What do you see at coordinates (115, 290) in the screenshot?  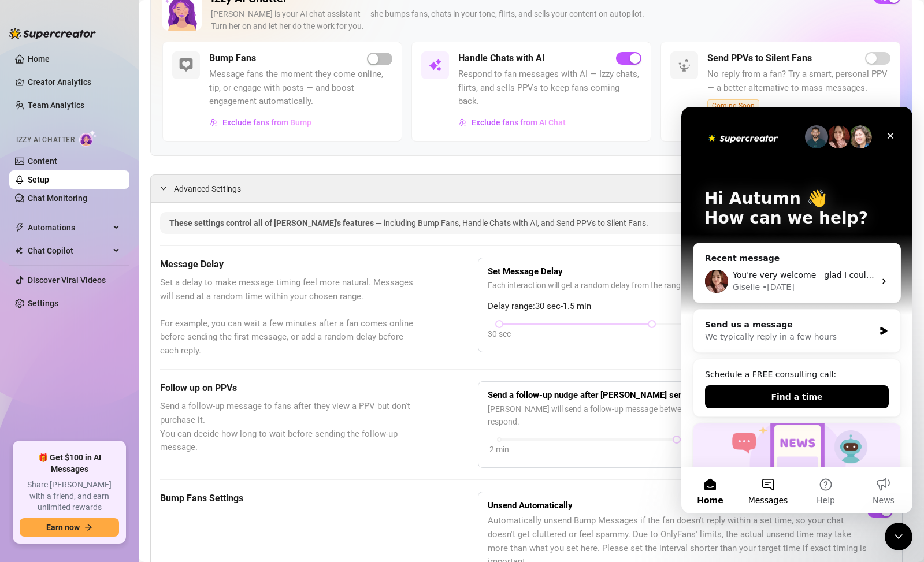 I see `button: Find a time` at bounding box center [115, 290].